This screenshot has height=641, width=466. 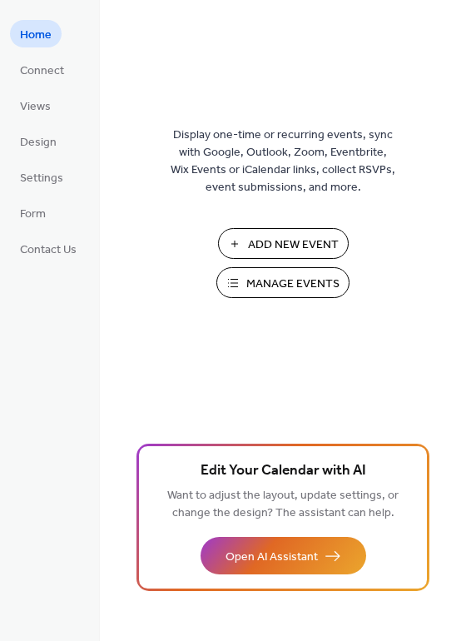 I want to click on span: Contact Us, so click(x=48, y=250).